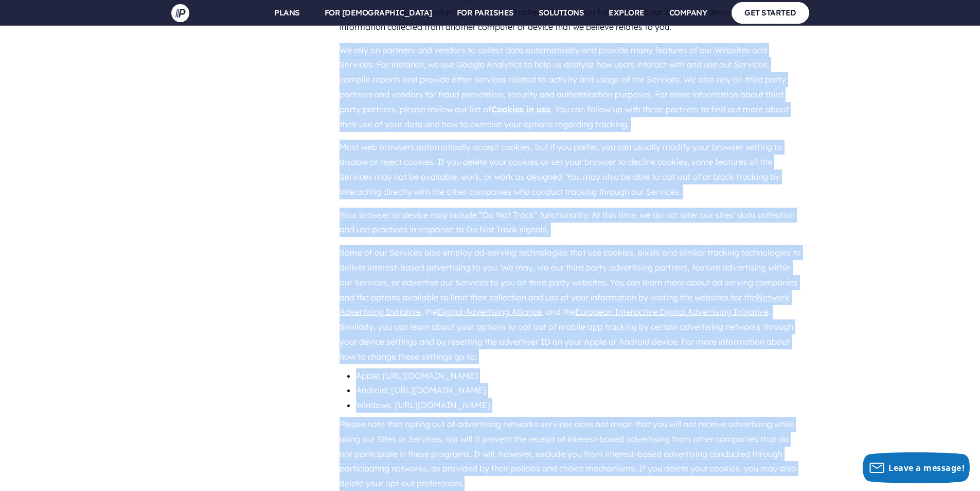 This screenshot has height=491, width=980. Describe the element at coordinates (917, 467) in the screenshot. I see `button: Leave a message!` at that location.